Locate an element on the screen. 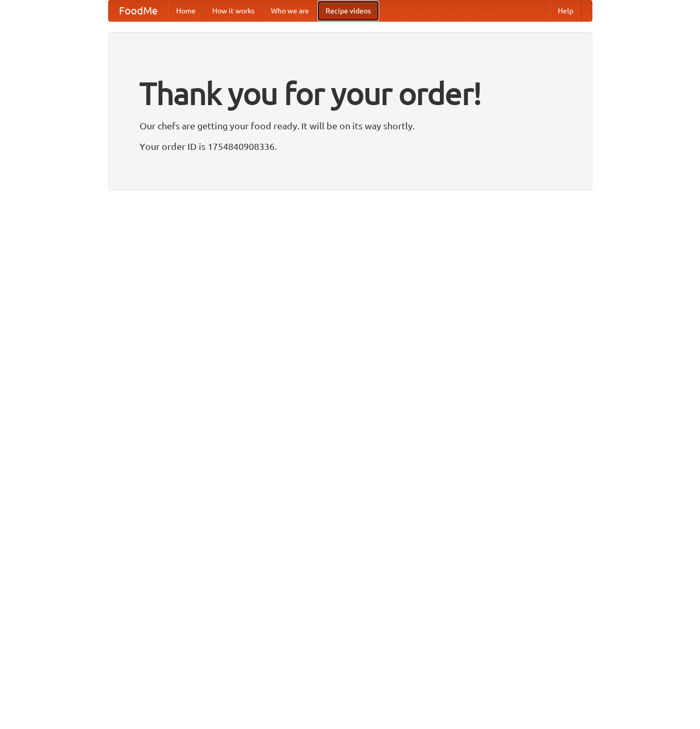 Image resolution: width=700 pixels, height=729 pixels. a: Recipe videos is located at coordinates (348, 11).